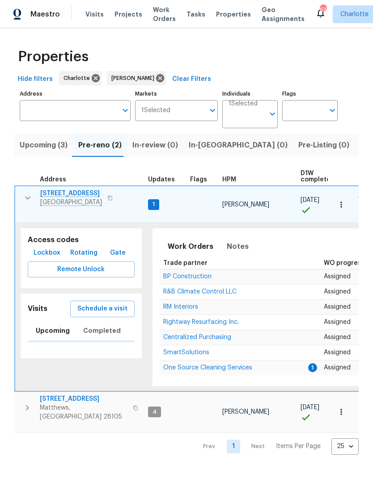 Image resolution: width=373 pixels, height=478 pixels. What do you see at coordinates (186, 353) in the screenshot?
I see `a: SmartSolutions` at bounding box center [186, 353].